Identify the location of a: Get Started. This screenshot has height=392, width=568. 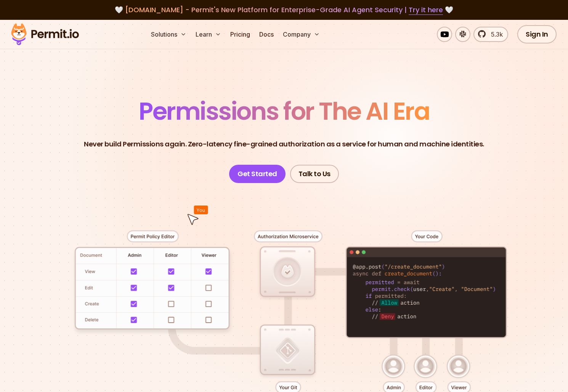
(257, 174).